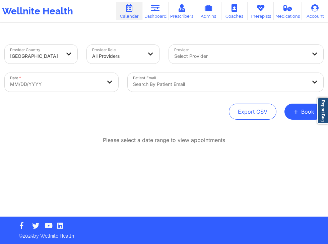  Describe the element at coordinates (303, 112) in the screenshot. I see `button: +Book` at that location.